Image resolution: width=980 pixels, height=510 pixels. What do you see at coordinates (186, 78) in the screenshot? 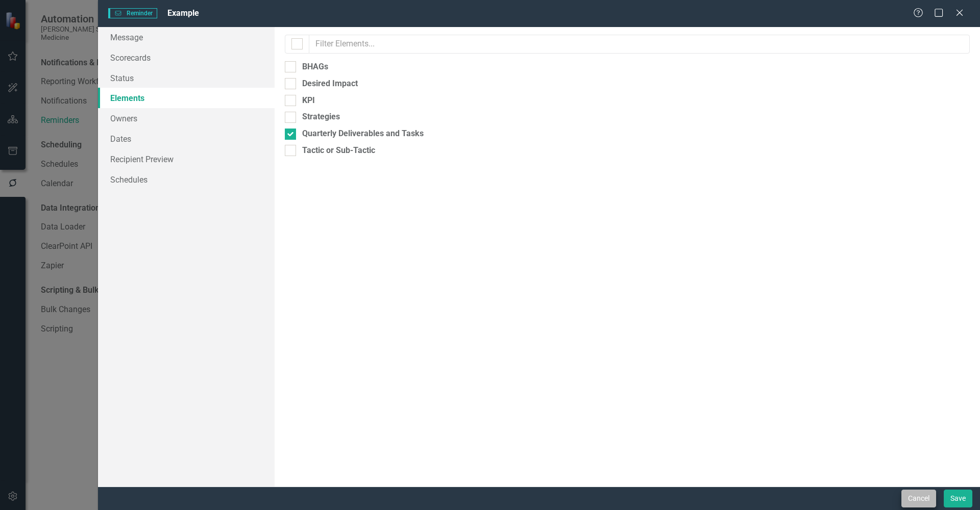
I see `a: Status` at bounding box center [186, 78].